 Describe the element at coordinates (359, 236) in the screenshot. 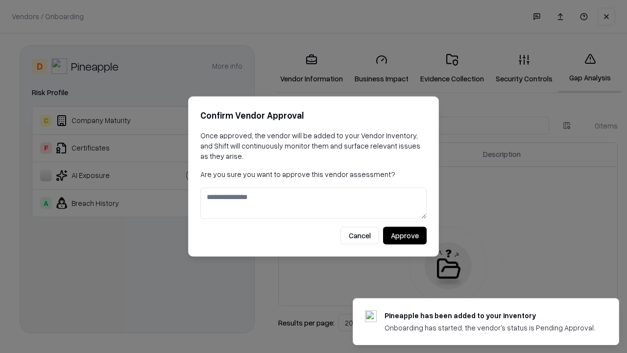

I see `button: Cancel` at that location.